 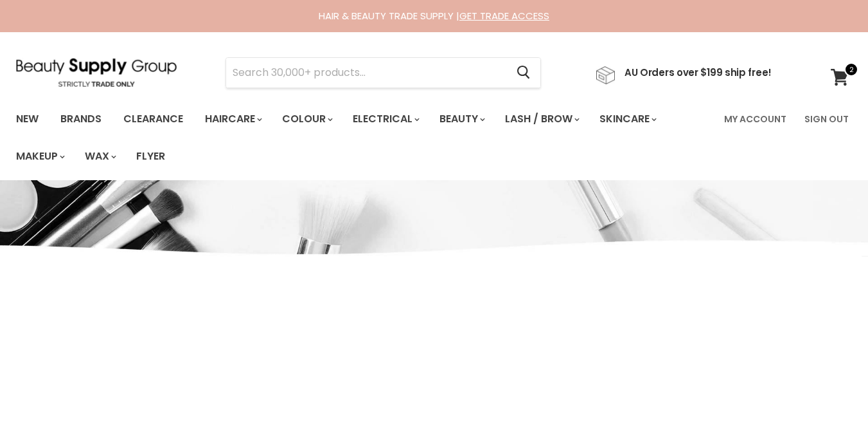 I want to click on a: Brands, so click(x=81, y=119).